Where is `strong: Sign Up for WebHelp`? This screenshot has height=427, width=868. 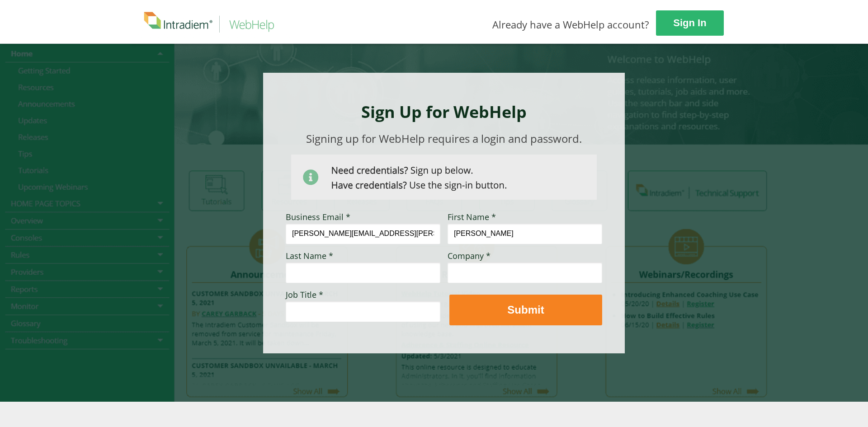
strong: Sign Up for WebHelp is located at coordinates (444, 111).